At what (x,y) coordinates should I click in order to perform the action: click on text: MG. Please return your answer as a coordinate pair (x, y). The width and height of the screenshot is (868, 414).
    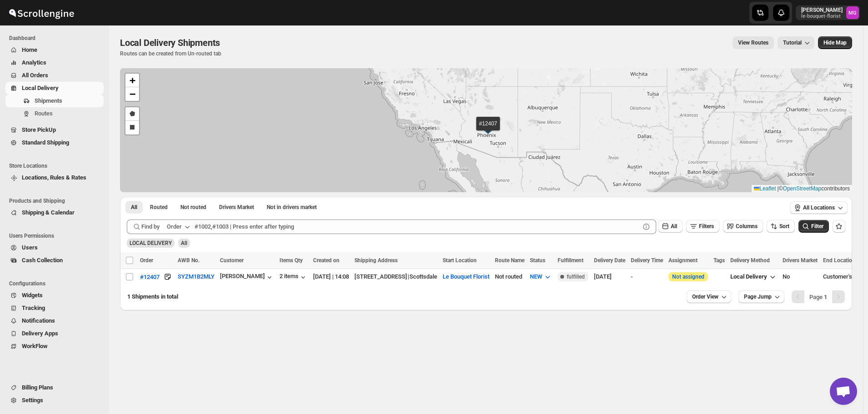
    Looking at the image, I should click on (852, 13).